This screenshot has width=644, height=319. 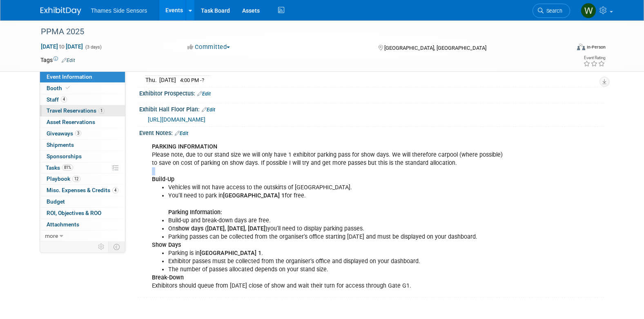 What do you see at coordinates (83, 224) in the screenshot?
I see `a: Attachments` at bounding box center [83, 224].